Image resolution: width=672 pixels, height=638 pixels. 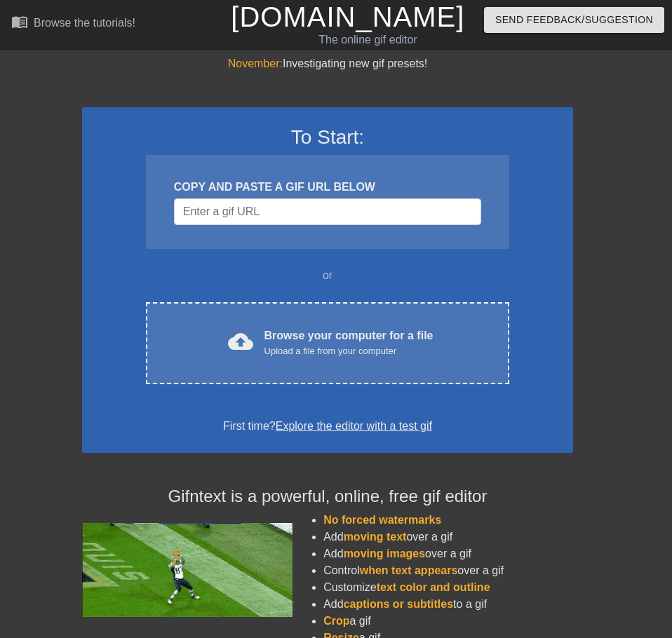 What do you see at coordinates (328, 187) in the screenshot?
I see `div: COPY AND PASTE A GIF URL BELOW` at bounding box center [328, 187].